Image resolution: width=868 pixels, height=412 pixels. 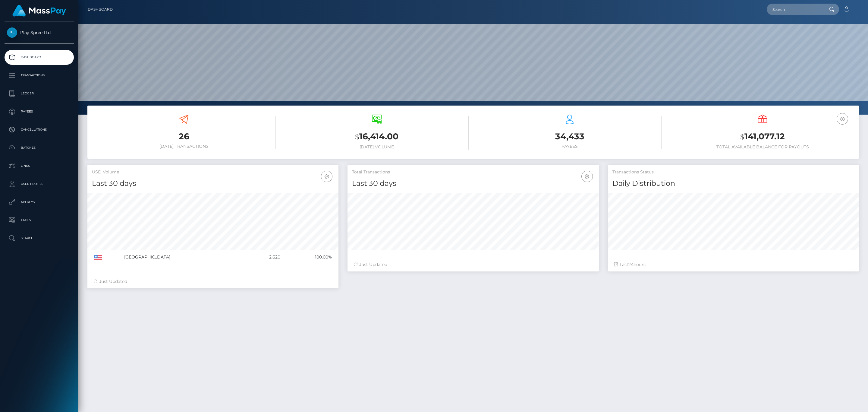 I want to click on h3: 34,433, so click(x=570, y=136).